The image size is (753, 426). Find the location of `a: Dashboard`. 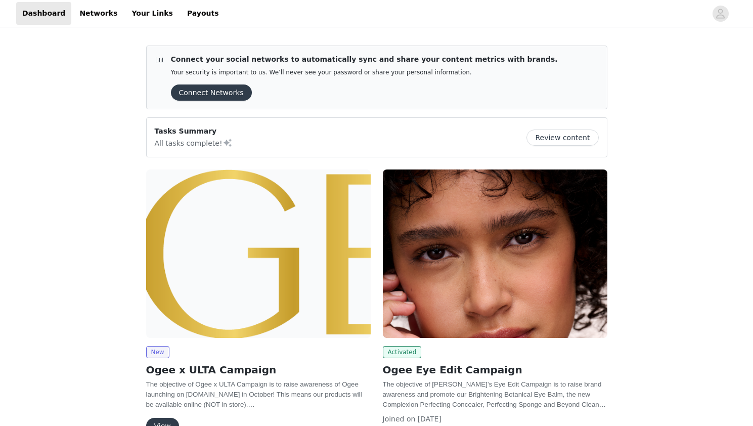

a: Dashboard is located at coordinates (44, 13).